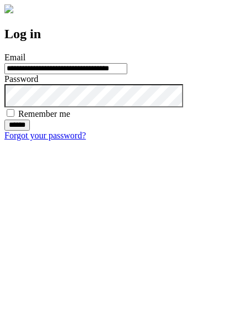 The width and height of the screenshot is (249, 330). Describe the element at coordinates (45, 135) in the screenshot. I see `a: Forgot your password?` at that location.